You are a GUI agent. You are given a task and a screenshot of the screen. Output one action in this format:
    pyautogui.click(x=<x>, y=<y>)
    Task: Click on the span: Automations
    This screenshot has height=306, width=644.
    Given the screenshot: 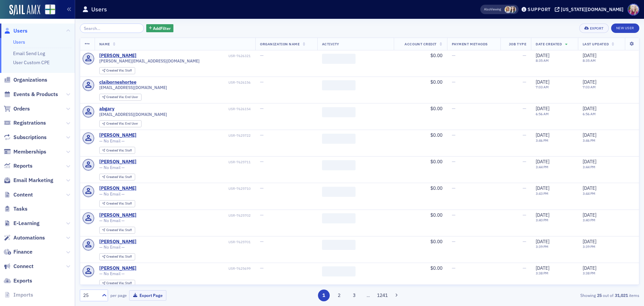 What is the action you would take?
    pyautogui.click(x=29, y=238)
    